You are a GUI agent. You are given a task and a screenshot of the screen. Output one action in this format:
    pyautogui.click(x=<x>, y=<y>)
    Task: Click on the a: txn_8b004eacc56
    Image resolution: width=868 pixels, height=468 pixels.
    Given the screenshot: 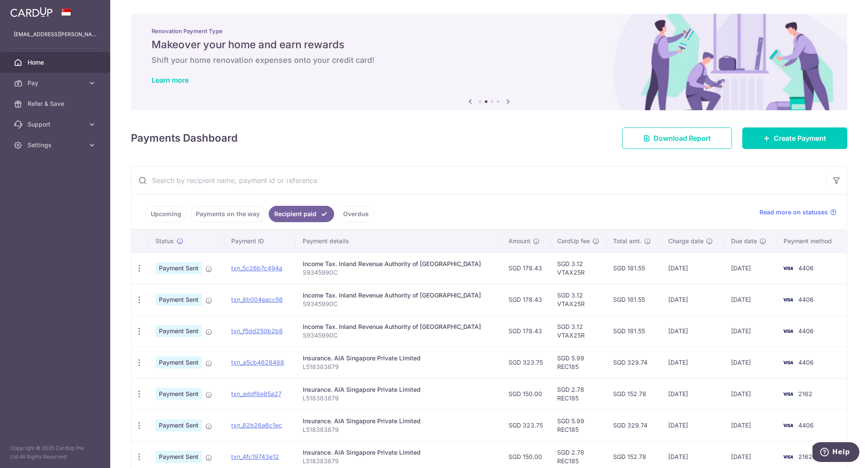 What is the action you would take?
    pyautogui.click(x=257, y=300)
    